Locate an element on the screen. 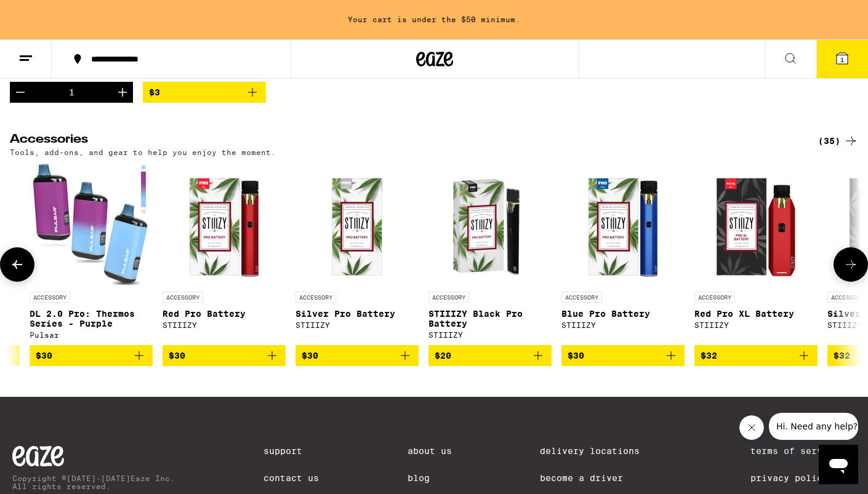  div: (35) is located at coordinates (838, 141).